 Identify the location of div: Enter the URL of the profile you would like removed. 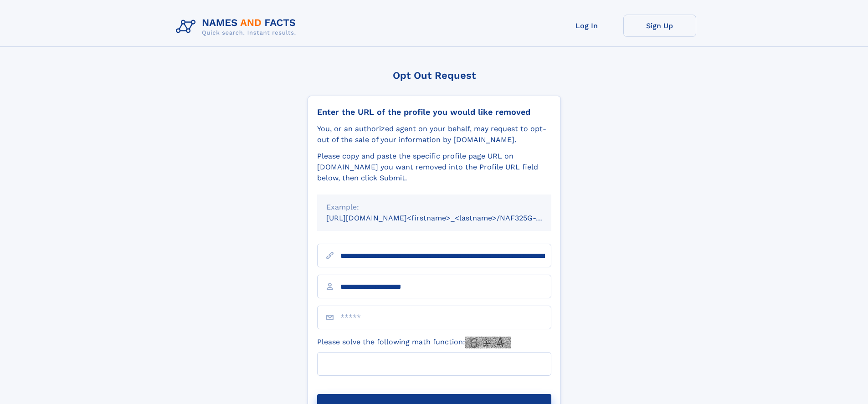
(435, 112).